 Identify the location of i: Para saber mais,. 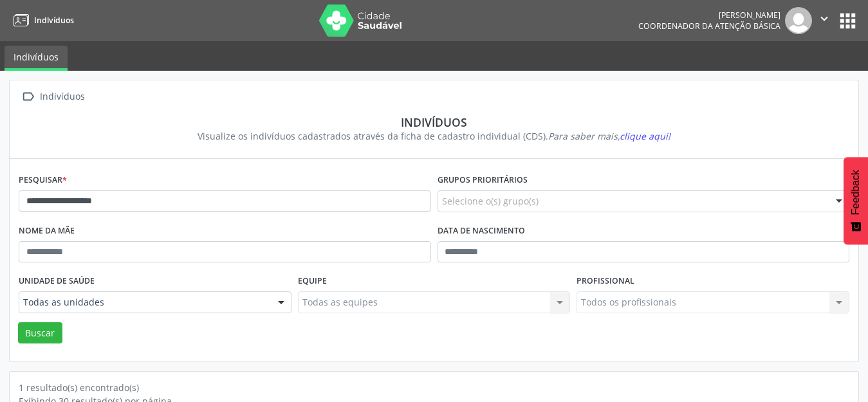
(610, 136).